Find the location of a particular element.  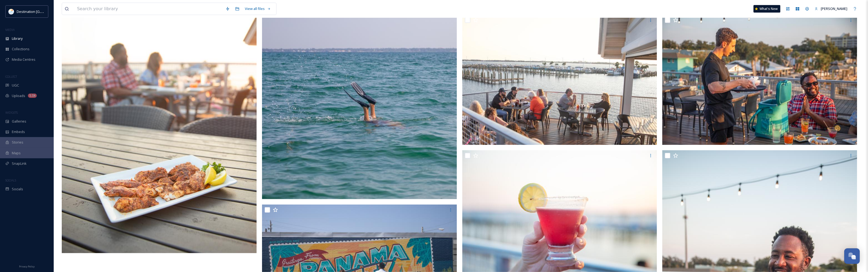

div: What's New is located at coordinates (767, 9).